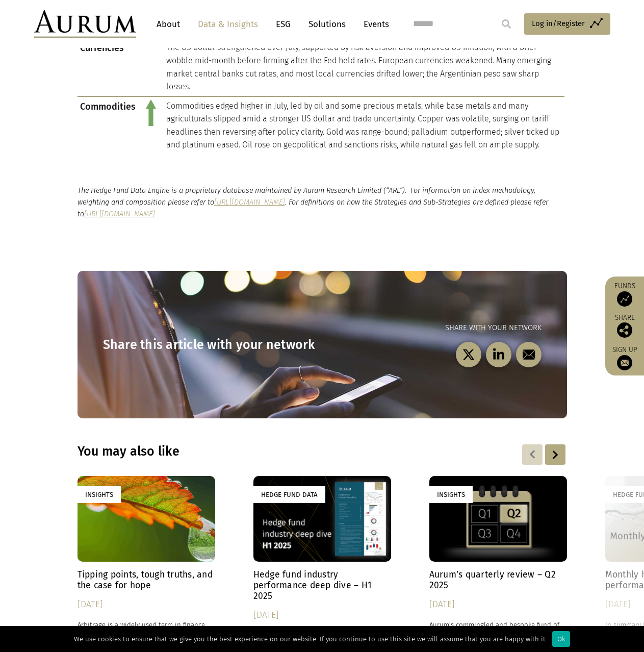  What do you see at coordinates (468, 354) in the screenshot?
I see `img: twitter-black.svg` at bounding box center [468, 354].